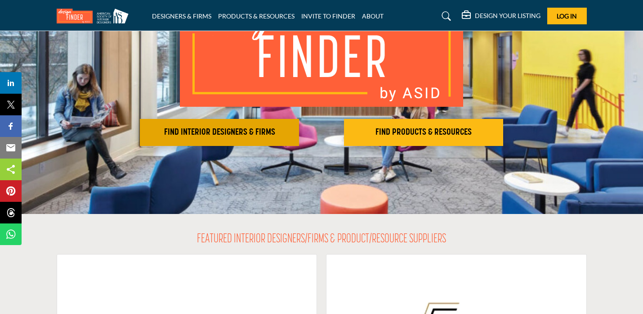 Image resolution: width=643 pixels, height=314 pixels. What do you see at coordinates (501, 16) in the screenshot?
I see `div: DESIGN YOUR LISTING` at bounding box center [501, 16].